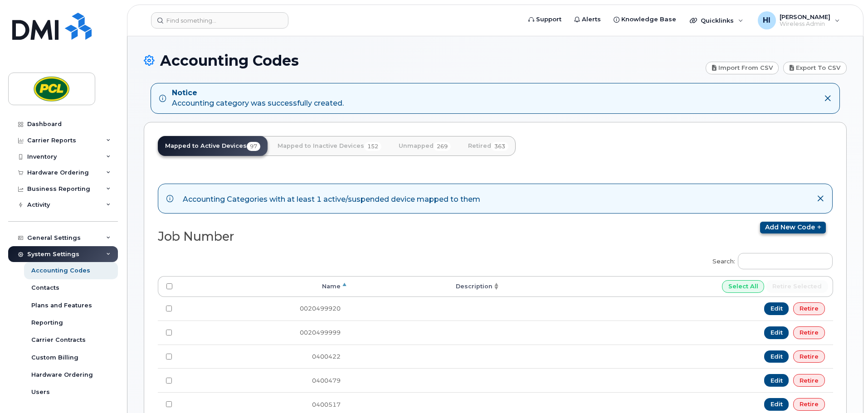 This screenshot has height=413, width=868. Describe the element at coordinates (332, 199) in the screenshot. I see `div: Accounting Categories with at least 1 active/suspended device mapped to them` at that location.